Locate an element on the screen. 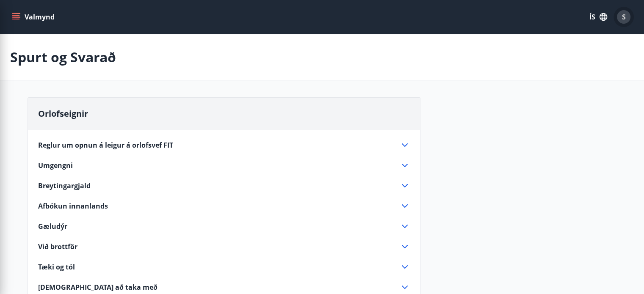 The width and height of the screenshot is (644, 294). span: Afbókun innanlands is located at coordinates (73, 206).